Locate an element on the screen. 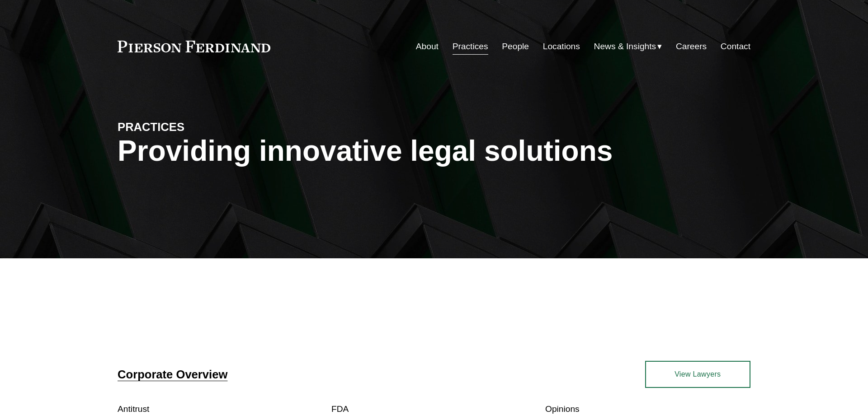 The height and width of the screenshot is (415, 868). a: Practices is located at coordinates (470, 46).